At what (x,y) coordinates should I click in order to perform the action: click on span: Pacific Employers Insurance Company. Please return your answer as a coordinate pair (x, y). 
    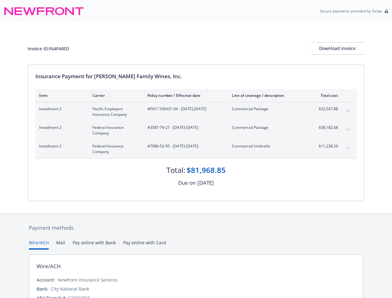
    Looking at the image, I should click on (115, 112).